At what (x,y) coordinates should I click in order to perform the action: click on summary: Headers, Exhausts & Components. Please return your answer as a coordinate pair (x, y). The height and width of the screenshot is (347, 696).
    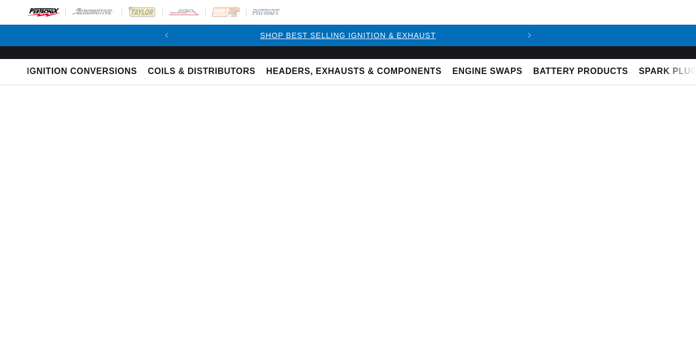
    Looking at the image, I should click on (353, 71).